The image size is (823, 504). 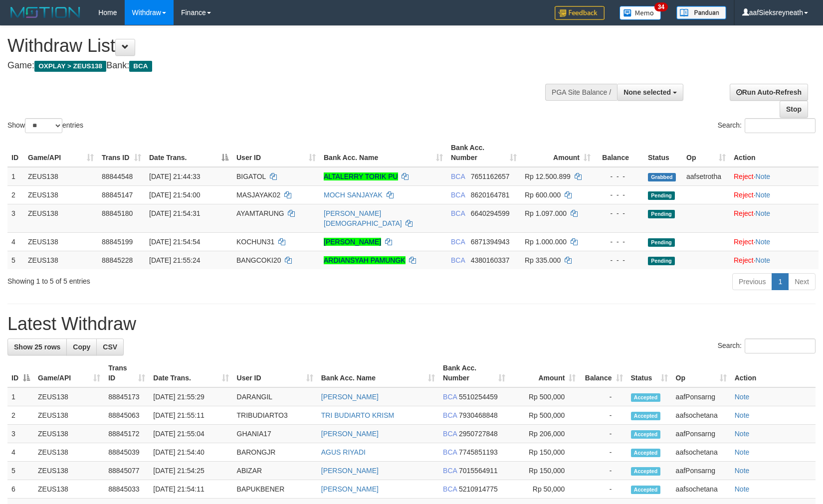 What do you see at coordinates (479, 471) in the screenshot?
I see `span: Copy 7015564911 to clipboard` at bounding box center [479, 471].